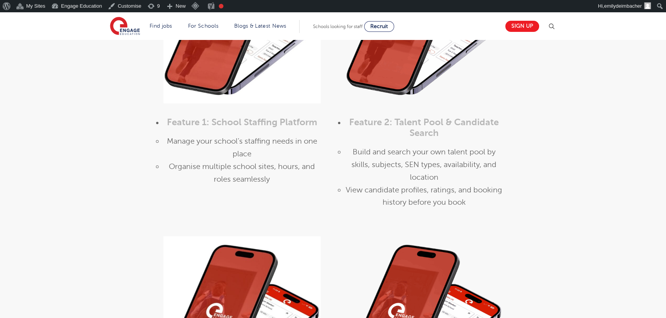 The height and width of the screenshot is (318, 666). Describe the element at coordinates (203, 26) in the screenshot. I see `a: For Schools` at that location.